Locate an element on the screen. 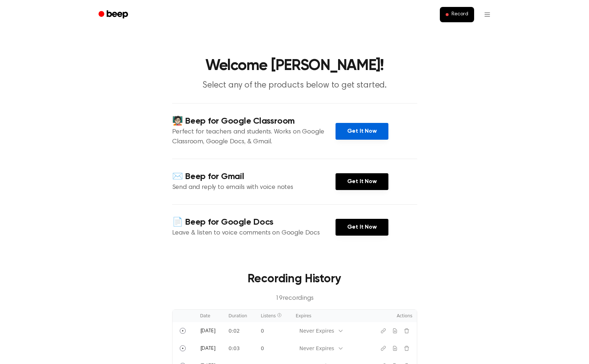 This screenshot has width=589, height=364. p: Select any of the products below to get started. is located at coordinates (295, 86).